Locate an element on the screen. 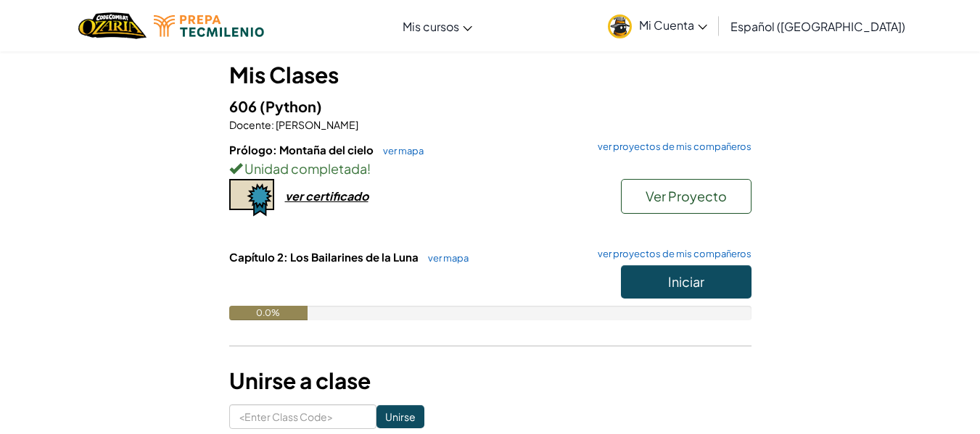 The width and height of the screenshot is (980, 434). h3: Mis Clases is located at coordinates (490, 75).